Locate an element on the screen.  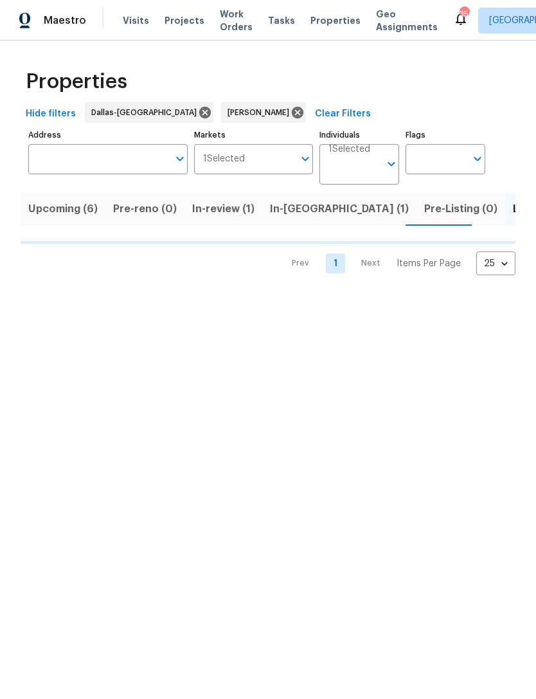
span: Visits is located at coordinates (136, 21).